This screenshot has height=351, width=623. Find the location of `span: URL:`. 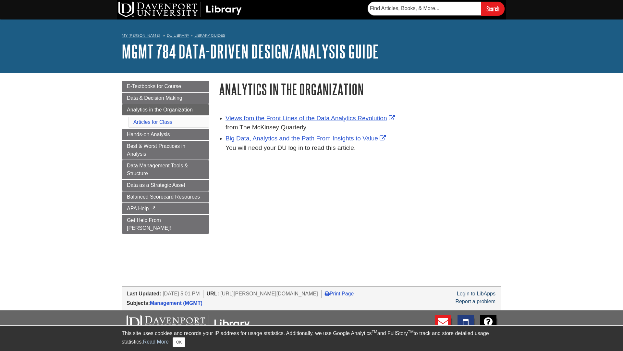

span: URL: is located at coordinates (213, 293).